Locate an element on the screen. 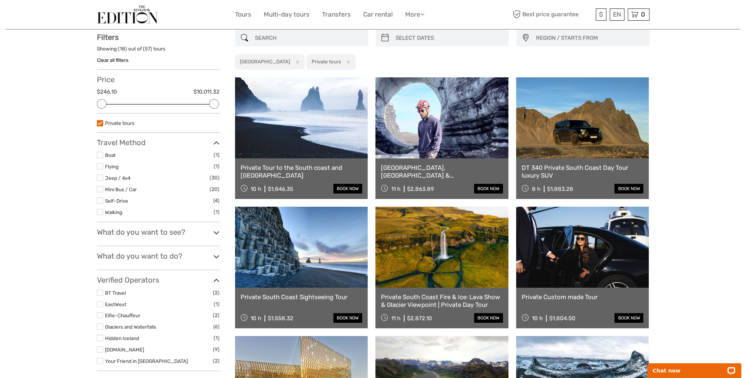 This screenshot has width=746, height=378. a: BT Travel is located at coordinates (115, 293).